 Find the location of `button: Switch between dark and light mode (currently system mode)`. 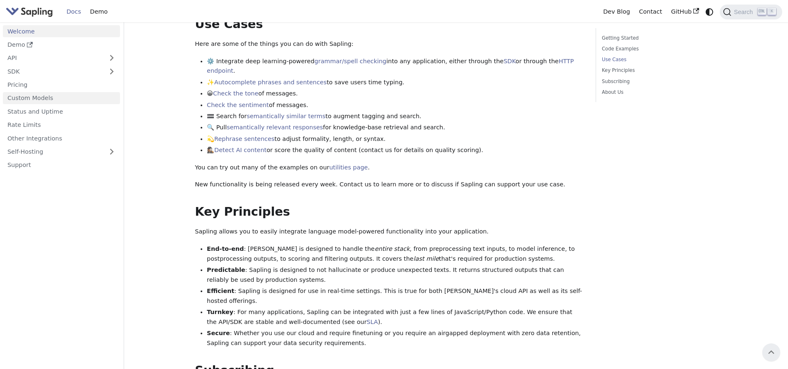

button: Switch between dark and light mode (currently system mode) is located at coordinates (710, 12).